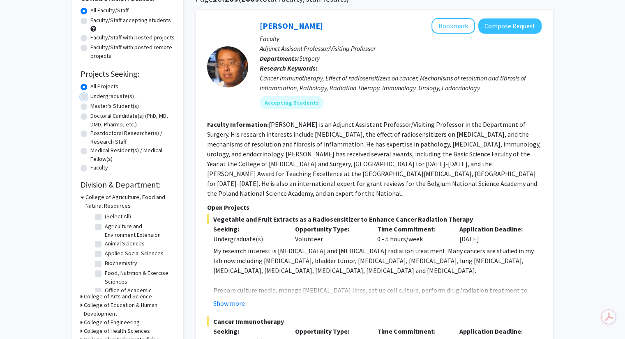  I want to click on div: 0 - 5 hours/week, so click(412, 234).